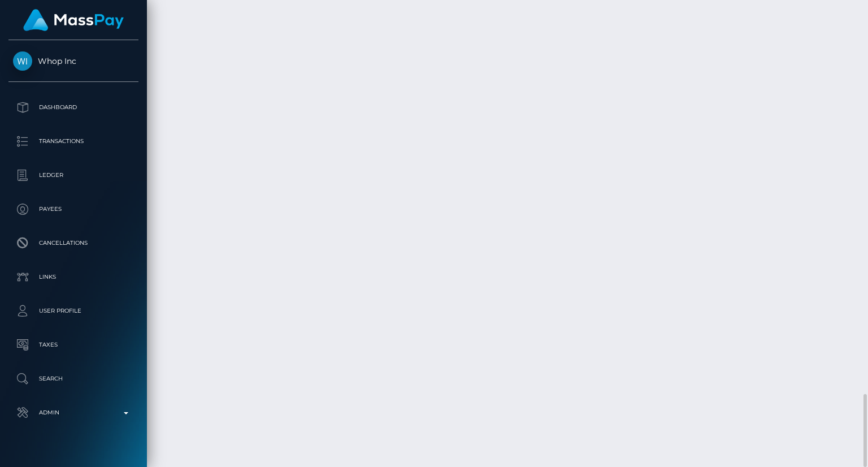 The image size is (868, 467). I want to click on p: Search, so click(73, 379).